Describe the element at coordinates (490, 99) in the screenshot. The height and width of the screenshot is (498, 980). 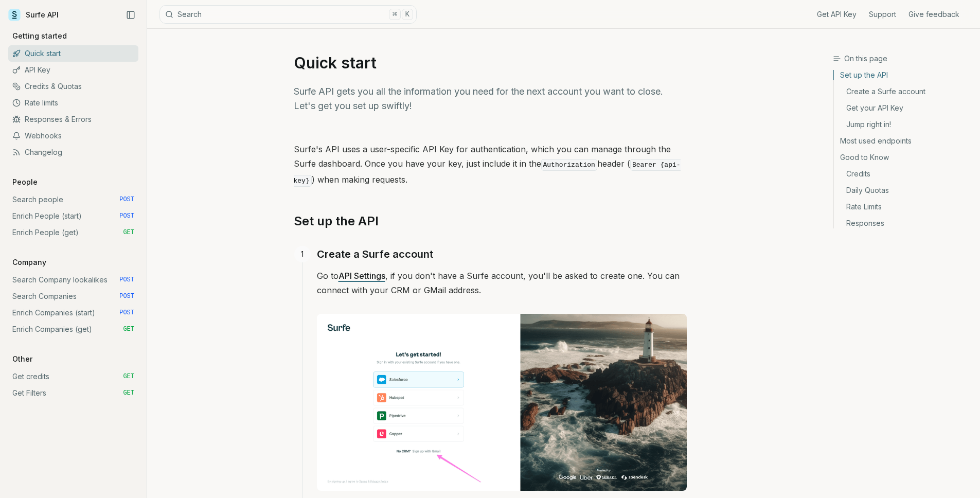
I see `p: Surfe API gets you all the information you need for the next account you want to close. Let's get...` at that location.